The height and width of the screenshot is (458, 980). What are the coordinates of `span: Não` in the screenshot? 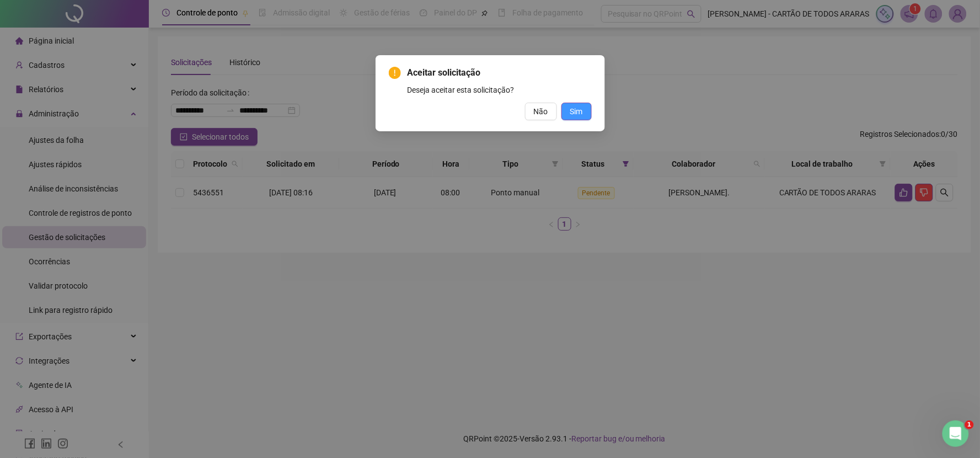 It's located at (541, 112).